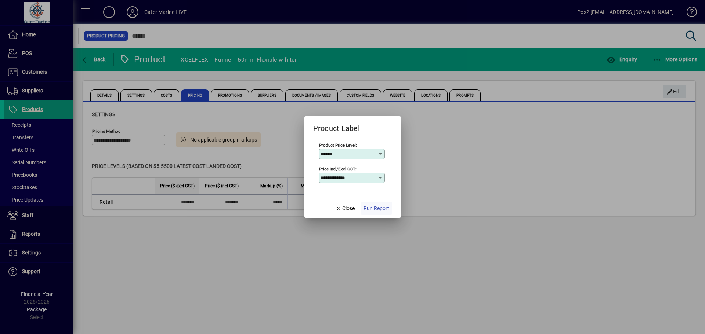 This screenshot has height=334, width=705. What do you see at coordinates (345, 208) in the screenshot?
I see `button: Close` at bounding box center [345, 208].